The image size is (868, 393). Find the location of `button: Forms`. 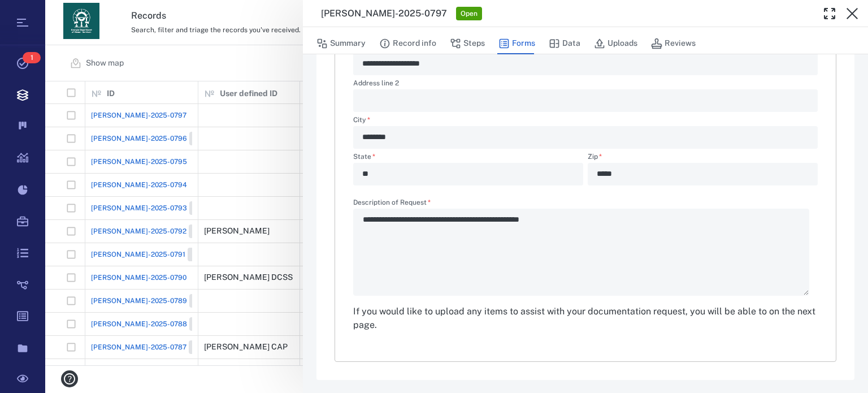

button: Forms is located at coordinates (516, 43).